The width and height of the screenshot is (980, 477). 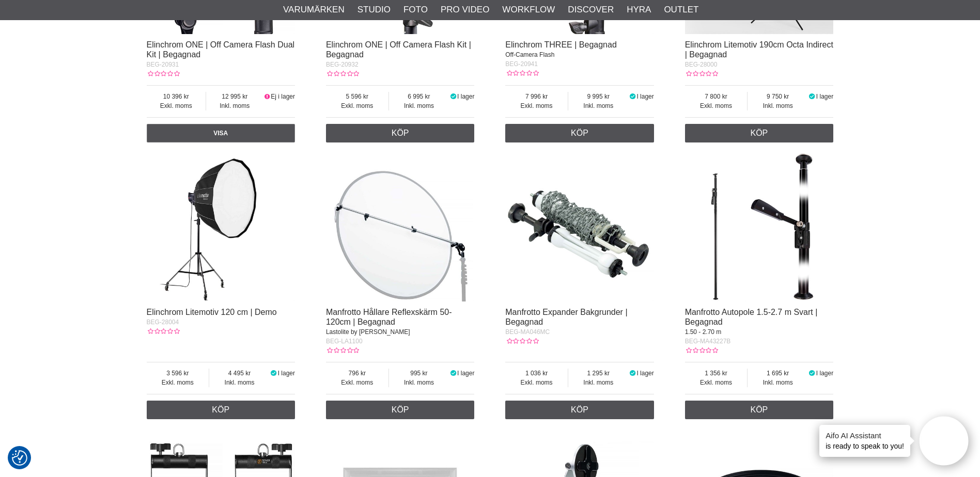 What do you see at coordinates (239, 373) in the screenshot?
I see `span: 4 495` at bounding box center [239, 373].